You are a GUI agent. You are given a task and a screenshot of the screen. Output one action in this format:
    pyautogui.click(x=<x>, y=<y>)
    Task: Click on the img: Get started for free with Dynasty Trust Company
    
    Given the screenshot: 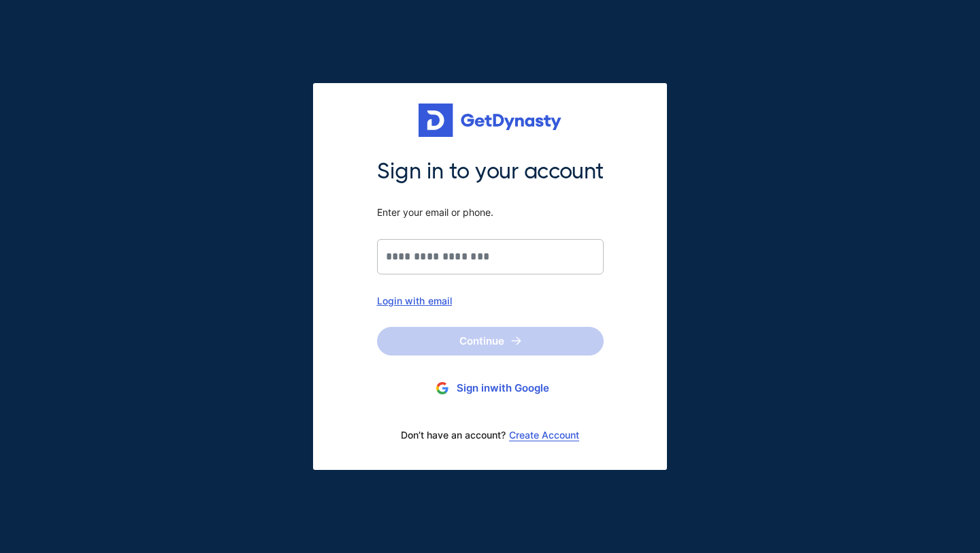 What is the action you would take?
    pyautogui.click(x=490, y=120)
    